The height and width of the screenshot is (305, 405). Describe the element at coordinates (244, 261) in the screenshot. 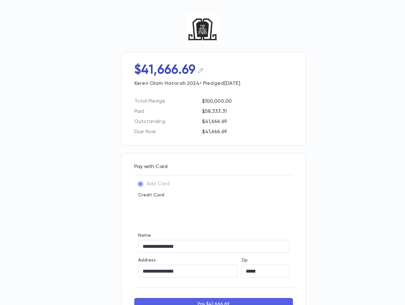

I see `label: Zip` at that location.